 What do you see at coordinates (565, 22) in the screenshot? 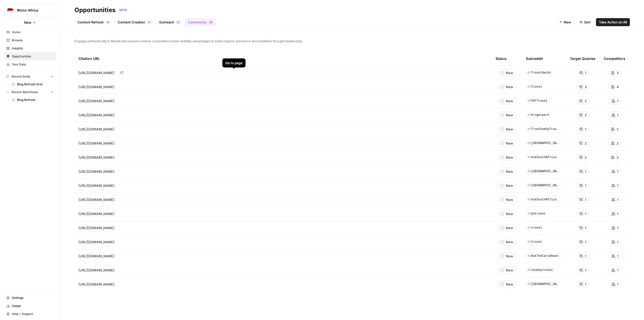
I see `button: New` at bounding box center [565, 22].